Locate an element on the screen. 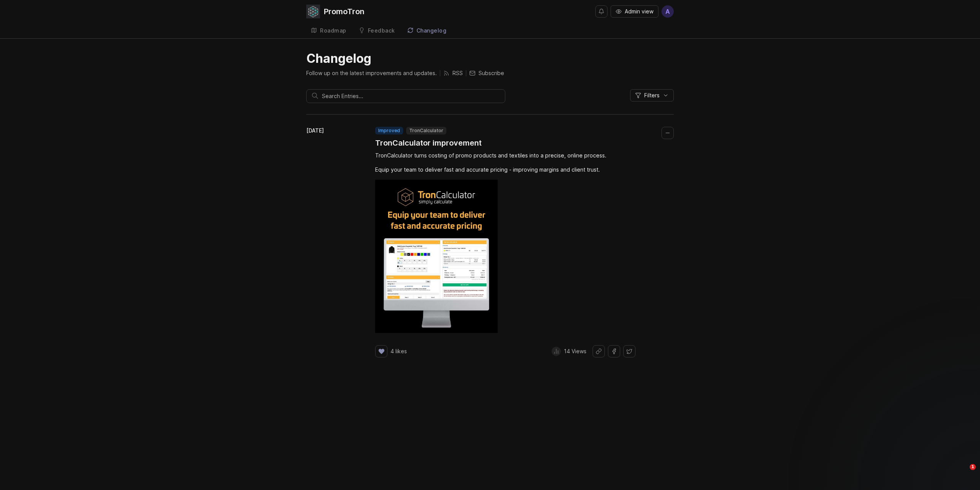 The width and height of the screenshot is (980, 490). h1: TronCalculator improvement is located at coordinates (428, 143).